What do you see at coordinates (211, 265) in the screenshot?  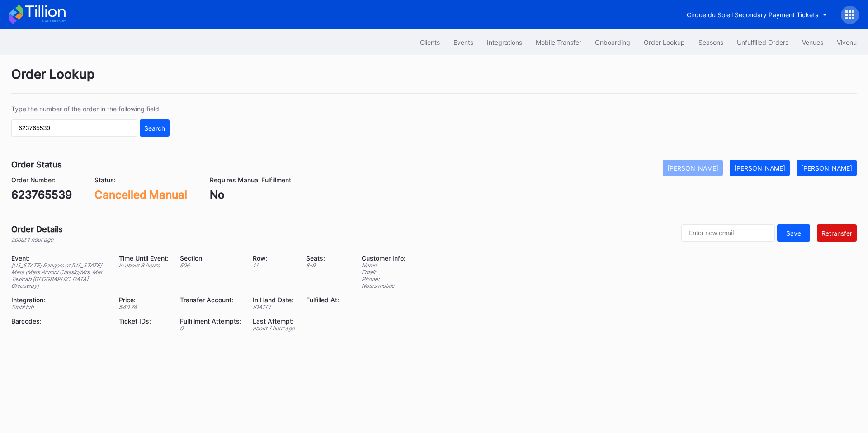 I see `div: 506` at bounding box center [211, 265].